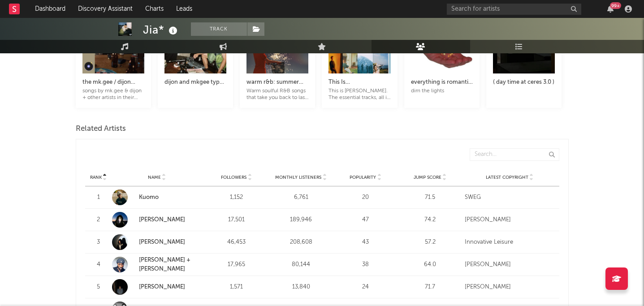 The height and width of the screenshot is (306, 644). What do you see at coordinates (277, 82) in the screenshot?
I see `div: warm r&b: summer nostalgia 𖤓 ོོ` at bounding box center [277, 82].